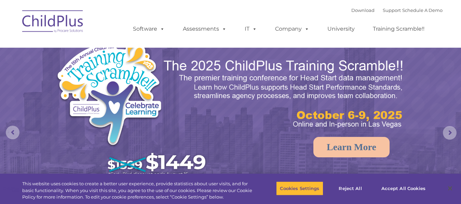 The width and height of the screenshot is (461, 204). What do you see at coordinates (138, 191) in the screenshot?
I see `div: This website uses cookies to create a better user experience, provide statistics about user visit...` at bounding box center [138, 191].